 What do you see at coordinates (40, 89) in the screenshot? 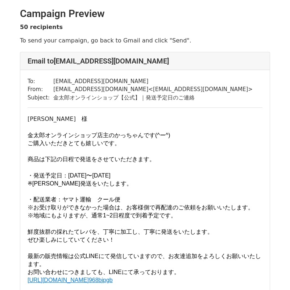
I see `td: From:` at bounding box center [40, 89].